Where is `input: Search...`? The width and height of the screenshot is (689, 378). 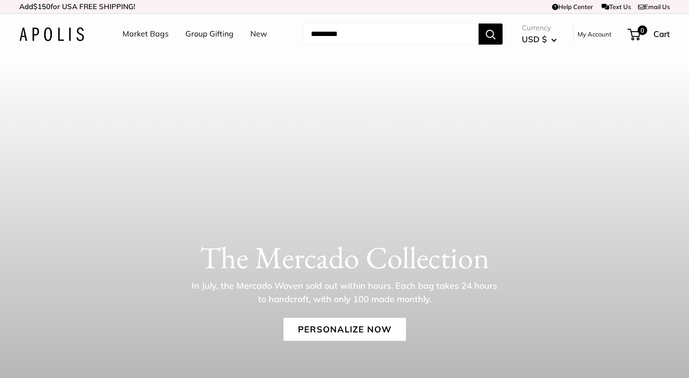 input: Search... is located at coordinates (390, 34).